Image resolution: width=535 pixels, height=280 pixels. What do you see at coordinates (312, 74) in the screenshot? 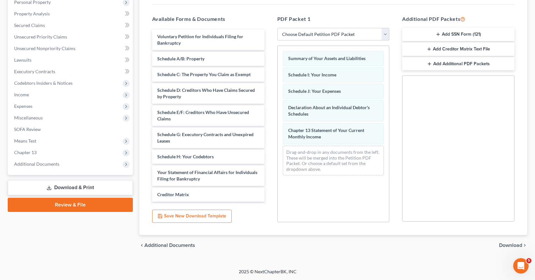
I see `span: Schedule I: Your Income` at bounding box center [312, 74].